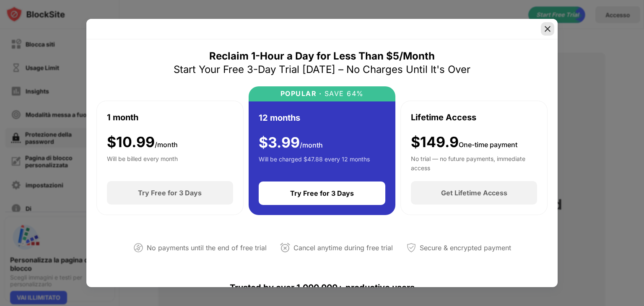 The height and width of the screenshot is (306, 644). Describe the element at coordinates (142, 163) in the screenshot. I see `div: Will be billed every month` at that location.